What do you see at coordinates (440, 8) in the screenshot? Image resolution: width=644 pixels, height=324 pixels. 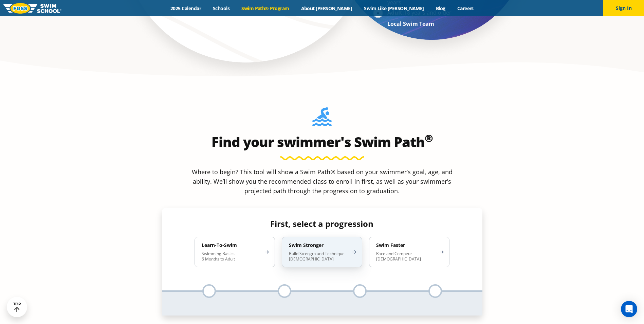 I see `a: Blog` at bounding box center [440, 8].